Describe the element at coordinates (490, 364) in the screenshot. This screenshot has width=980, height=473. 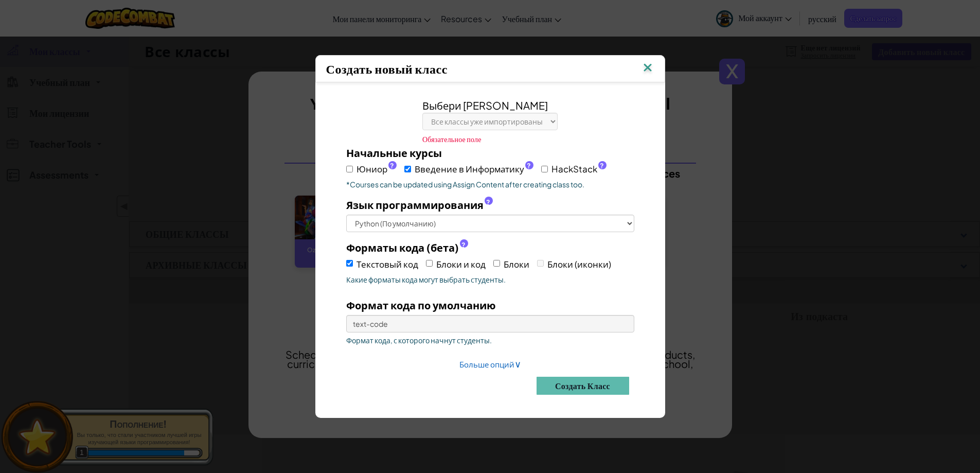
I see `a: Больше опций` at that location.